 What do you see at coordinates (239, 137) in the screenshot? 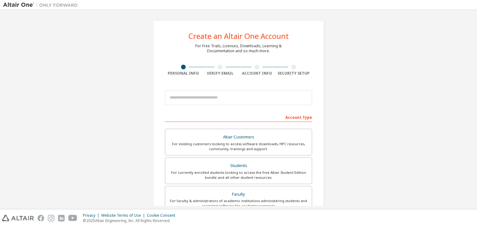
I see `div: Altair Customers` at bounding box center [239, 137].